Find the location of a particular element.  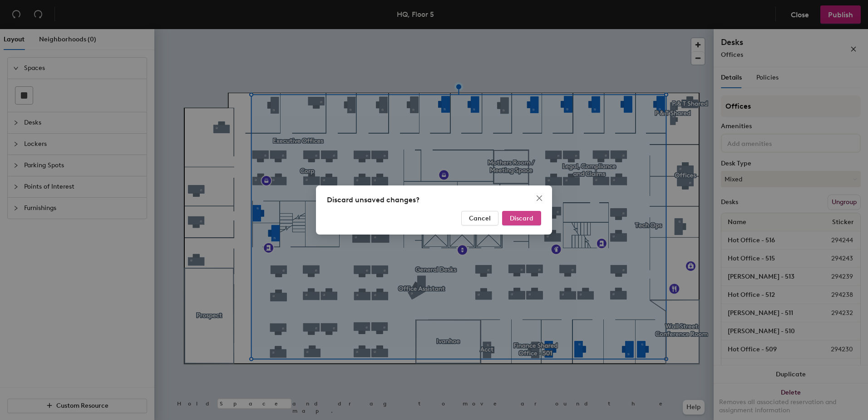

span: Discard is located at coordinates (521, 218).